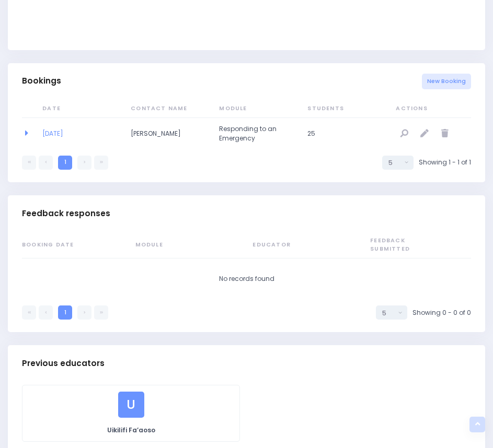  Describe the element at coordinates (281, 245) in the screenshot. I see `span: Educator` at that location.